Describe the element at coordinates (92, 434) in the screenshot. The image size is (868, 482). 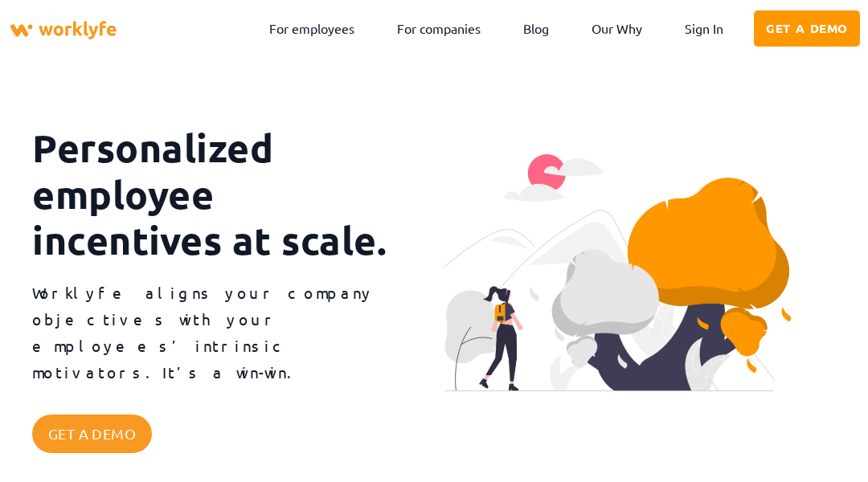
I see `a: Get a demo` at that location.